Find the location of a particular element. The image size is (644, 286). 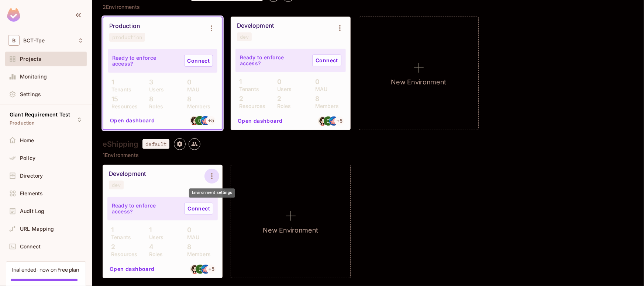

p: 4 is located at coordinates (149, 247).